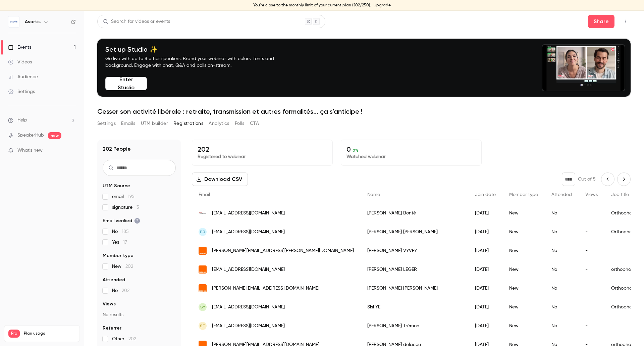 The height and width of the screenshot is (346, 644). What do you see at coordinates (21, 92) in the screenshot?
I see `div: Settings` at bounding box center [21, 92].